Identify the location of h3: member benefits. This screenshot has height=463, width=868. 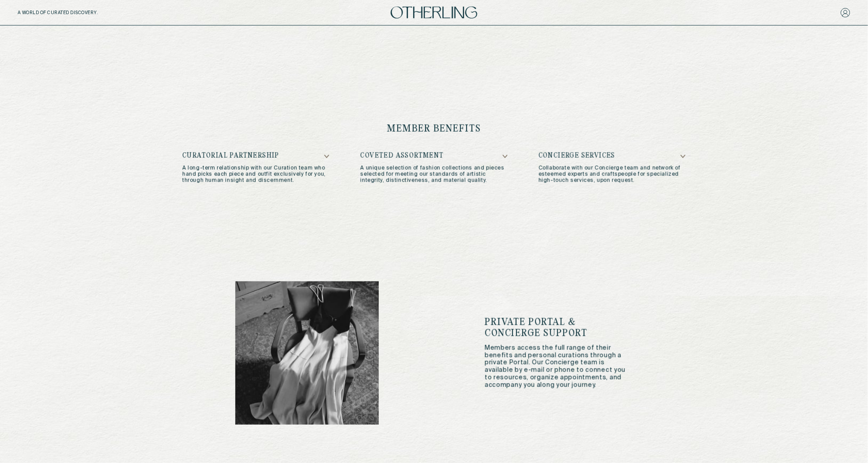
(434, 129).